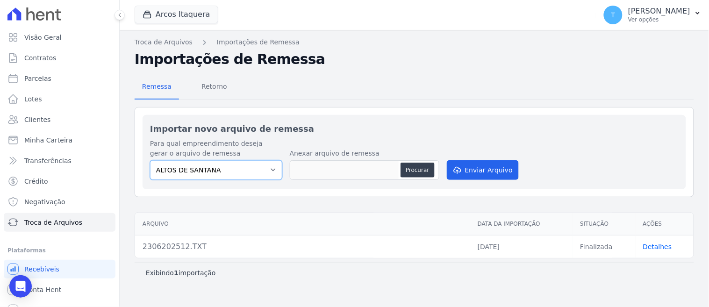 This screenshot has height=307, width=709. What do you see at coordinates (657, 247) in the screenshot?
I see `a: Detalhes` at bounding box center [657, 247].